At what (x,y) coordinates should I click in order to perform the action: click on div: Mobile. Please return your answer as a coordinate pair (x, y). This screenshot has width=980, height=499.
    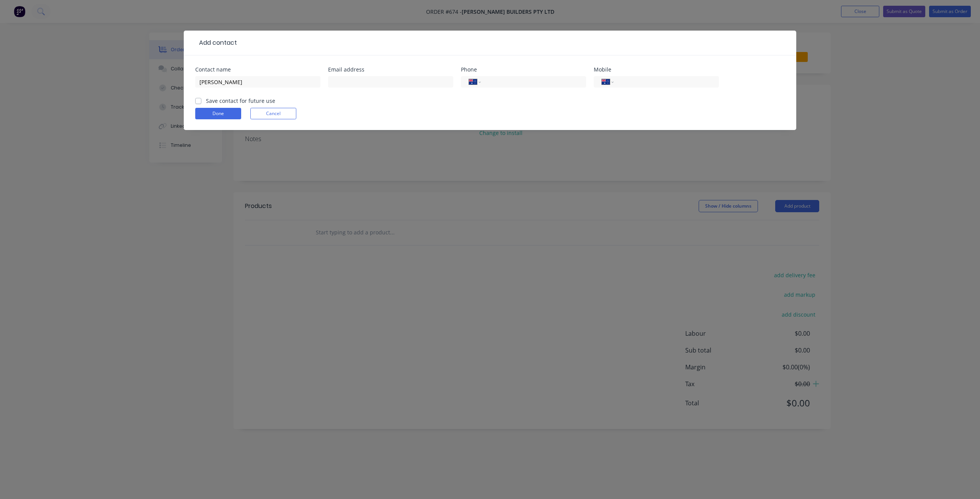
    Looking at the image, I should click on (656, 69).